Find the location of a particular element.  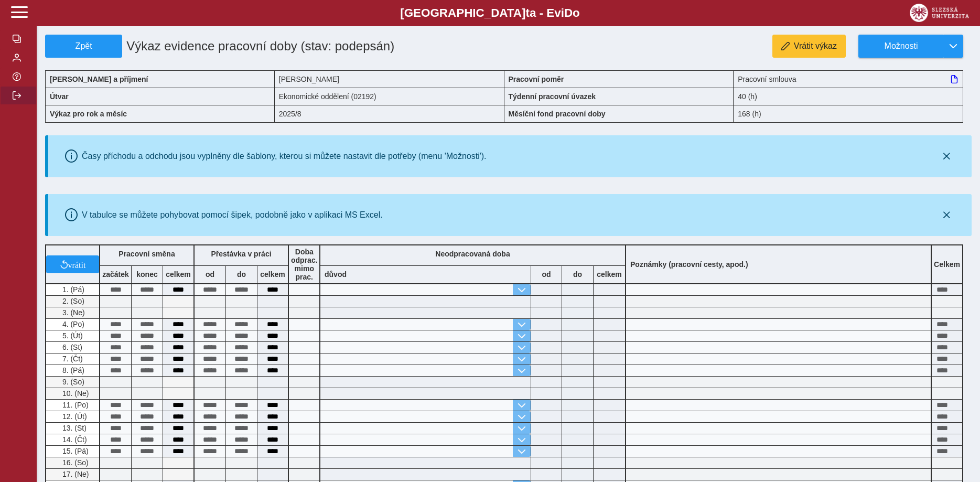

span: vrátit is located at coordinates (77, 264).